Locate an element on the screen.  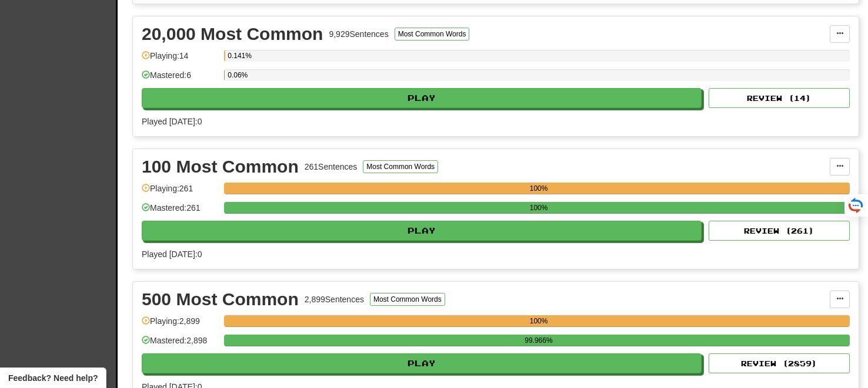
div: 2,899 Sentences is located at coordinates (334, 300).